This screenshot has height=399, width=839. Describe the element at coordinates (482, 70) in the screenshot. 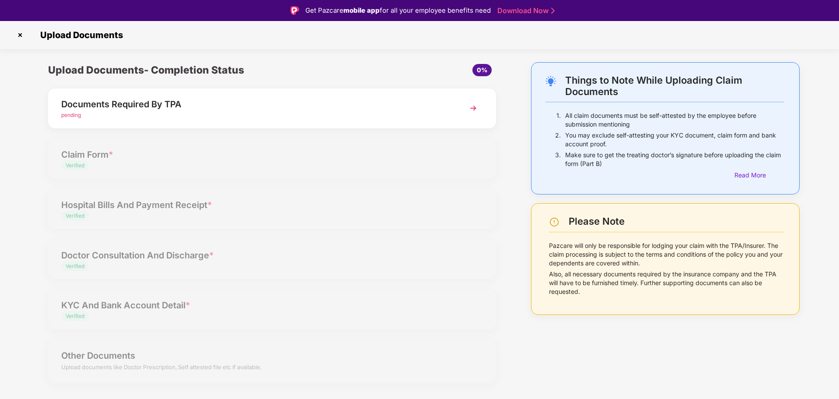

I see `span: 0%` at that location.